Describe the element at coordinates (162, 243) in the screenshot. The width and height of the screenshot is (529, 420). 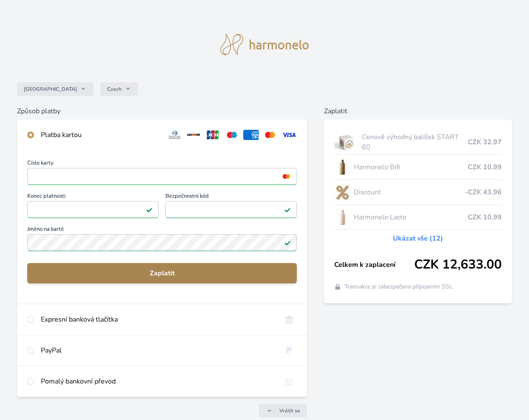
I see `input: Jméno na kartěPlatné pole` at that location.